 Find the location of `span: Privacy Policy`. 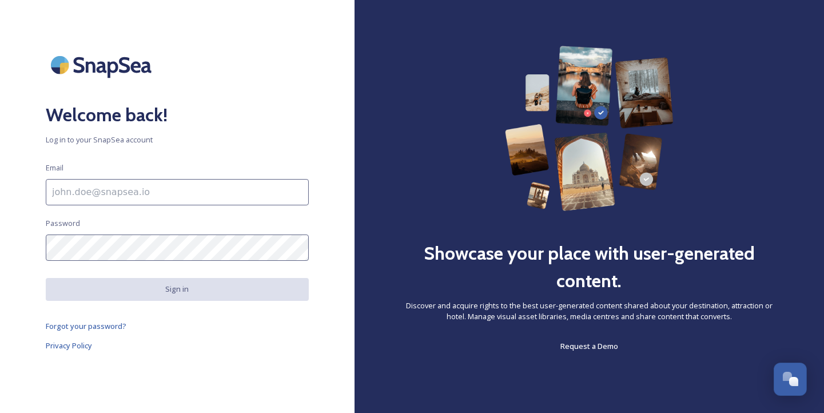

span: Privacy Policy is located at coordinates (69, 345).